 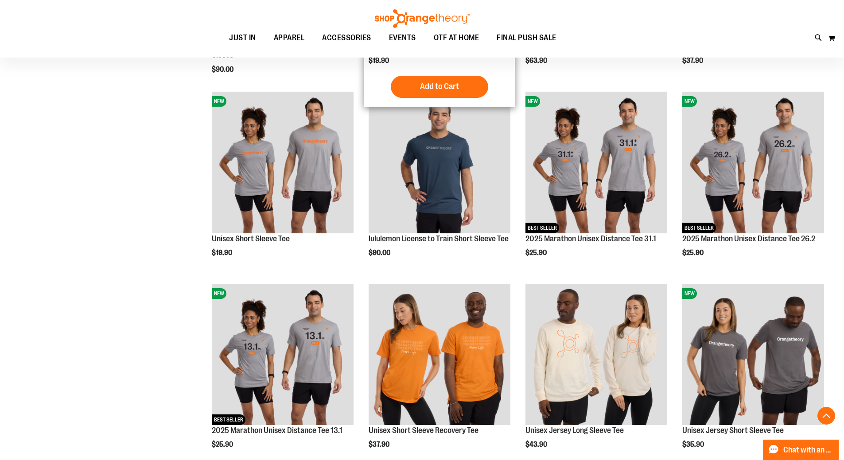 What do you see at coordinates (289, 38) in the screenshot?
I see `span: APPAREL` at bounding box center [289, 38].